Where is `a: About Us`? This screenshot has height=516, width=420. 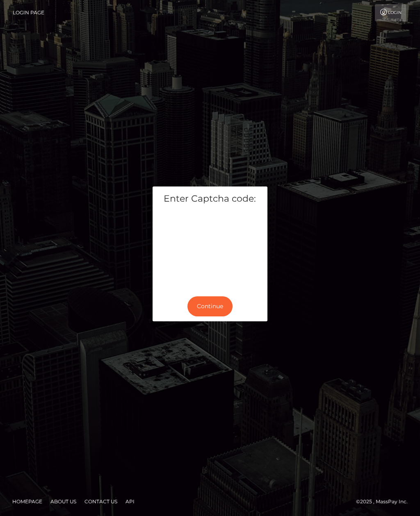
a: About Us is located at coordinates (63, 501).